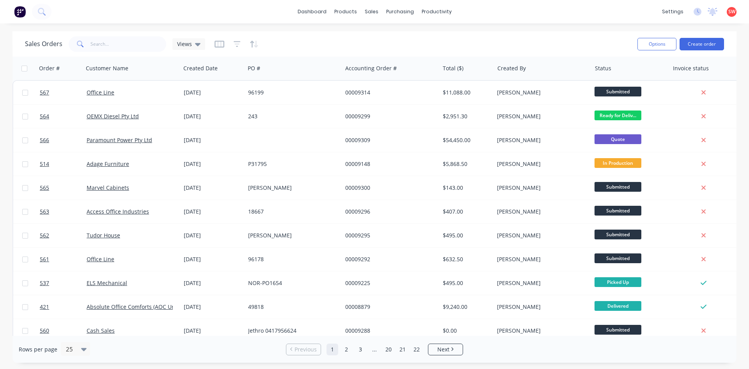  What do you see at coordinates (361, 349) in the screenshot?
I see `a: Page 3` at bounding box center [361, 349].